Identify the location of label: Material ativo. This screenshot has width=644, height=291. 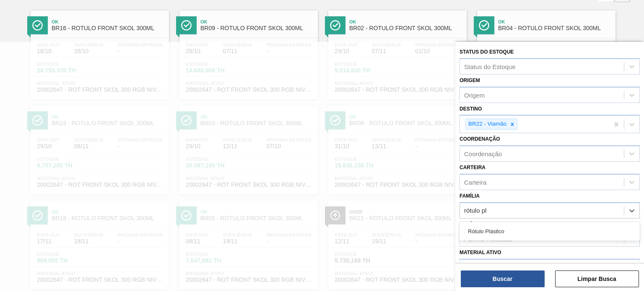
(481, 252).